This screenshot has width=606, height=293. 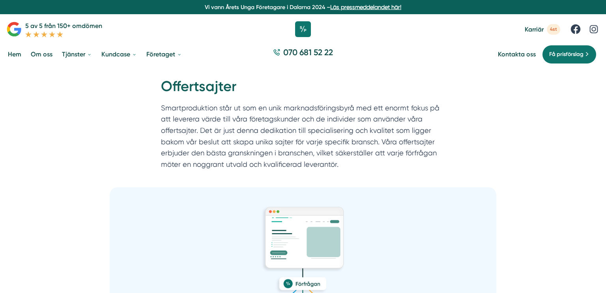 What do you see at coordinates (303, 54) in the screenshot?
I see `a: 070 681 52 22` at bounding box center [303, 54].